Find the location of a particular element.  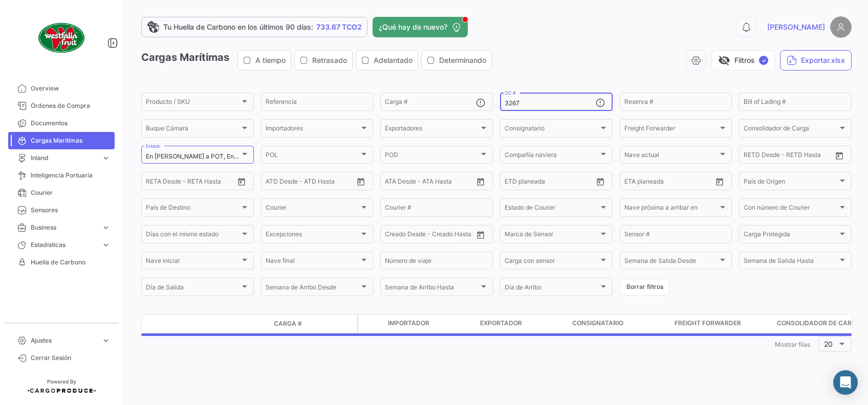

span: Producto / SKU is located at coordinates (193, 104).